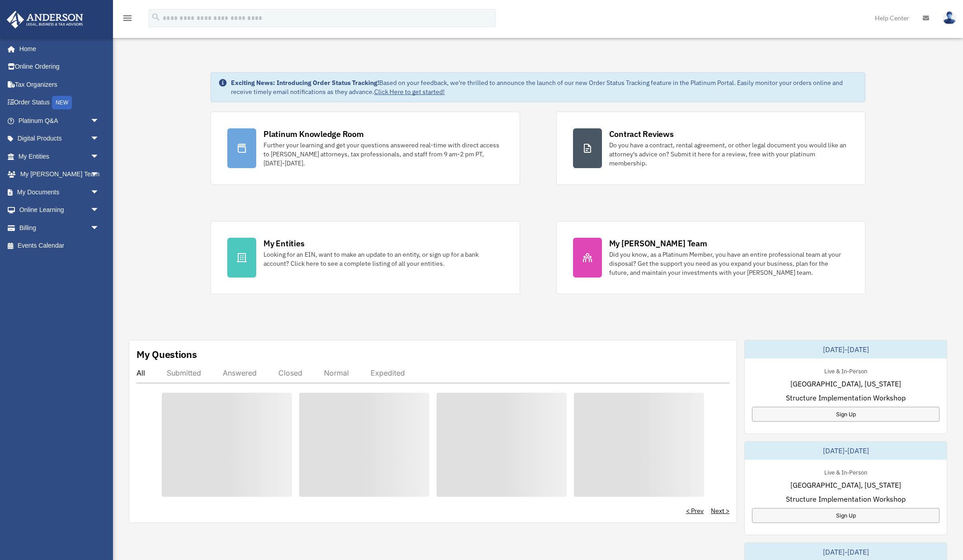 The image size is (963, 560). What do you see at coordinates (60, 228) in the screenshot?
I see `a: Billingarrow_drop_down` at bounding box center [60, 228].